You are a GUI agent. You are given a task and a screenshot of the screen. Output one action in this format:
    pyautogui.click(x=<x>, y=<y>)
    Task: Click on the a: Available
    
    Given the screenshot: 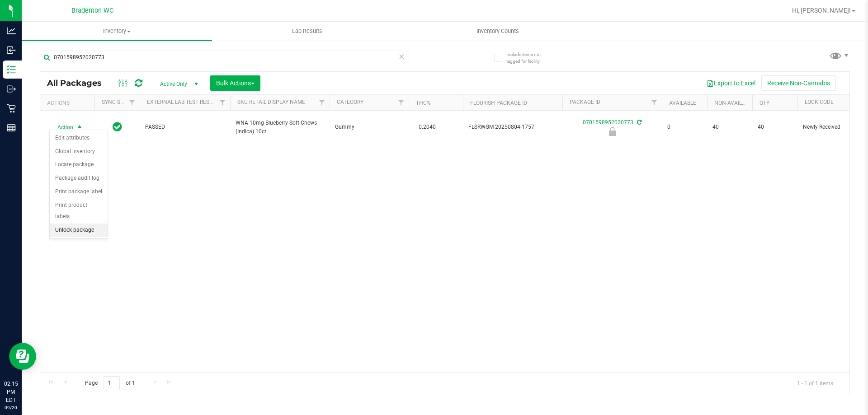 What is the action you would take?
    pyautogui.click(x=683, y=103)
    